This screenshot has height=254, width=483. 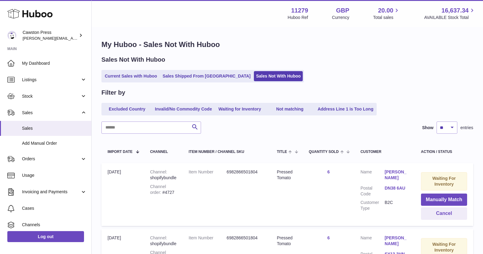 What do you see at coordinates (131, 76) in the screenshot?
I see `a: Current Sales with Huboo` at bounding box center [131, 76].